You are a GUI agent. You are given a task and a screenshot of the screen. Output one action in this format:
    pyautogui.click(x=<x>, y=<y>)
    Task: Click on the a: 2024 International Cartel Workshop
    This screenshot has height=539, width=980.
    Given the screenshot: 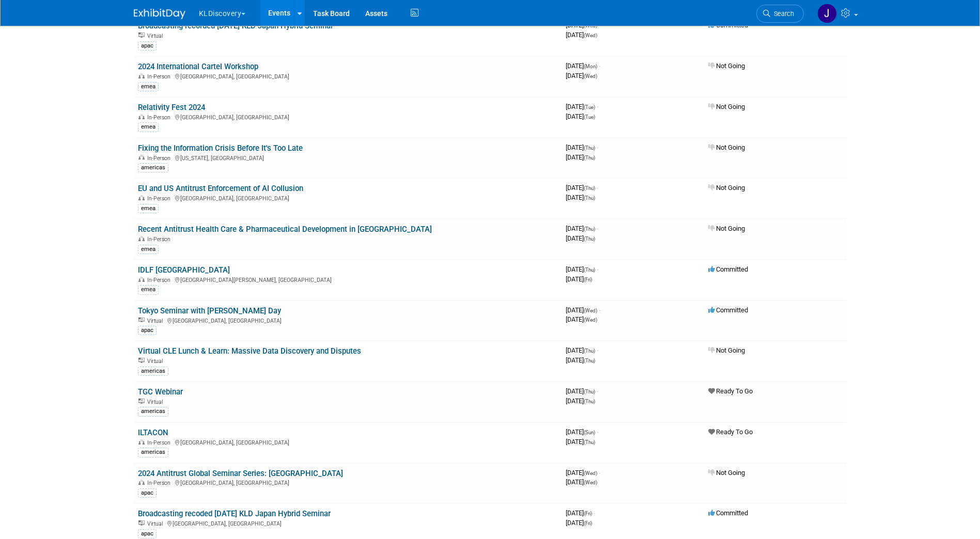 What is the action you would take?
    pyautogui.click(x=198, y=67)
    